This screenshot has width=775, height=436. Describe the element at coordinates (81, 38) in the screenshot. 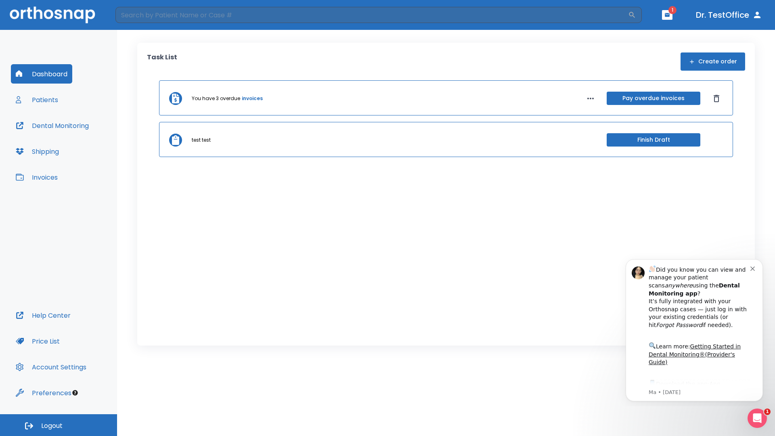

I see `b: Dental Monitoring app` at that location.